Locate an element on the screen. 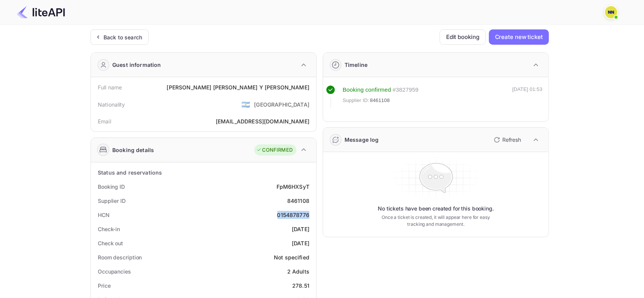  div: # 3827959 is located at coordinates (406, 90).